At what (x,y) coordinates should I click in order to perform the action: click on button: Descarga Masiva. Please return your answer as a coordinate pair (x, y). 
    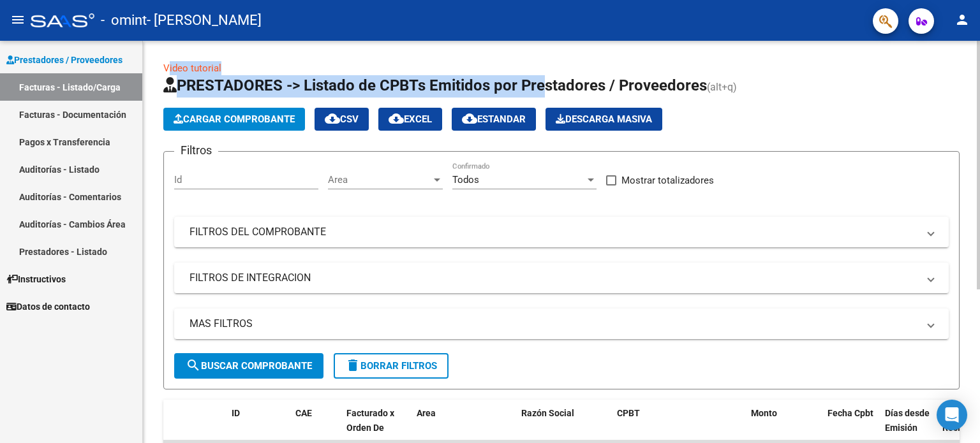
    Looking at the image, I should click on (604, 119).